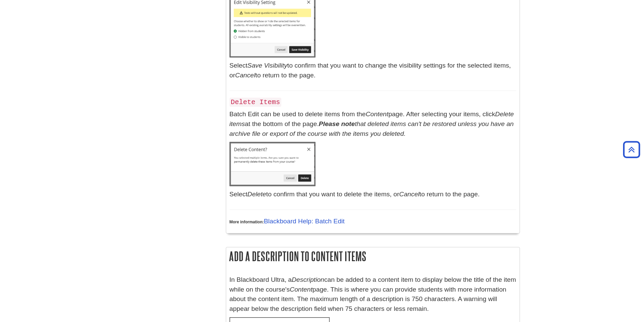  What do you see at coordinates (371, 129) in the screenshot?
I see `em: that deleted items can't be restored unless you have an archive file or export of the course with...` at bounding box center [371, 129].